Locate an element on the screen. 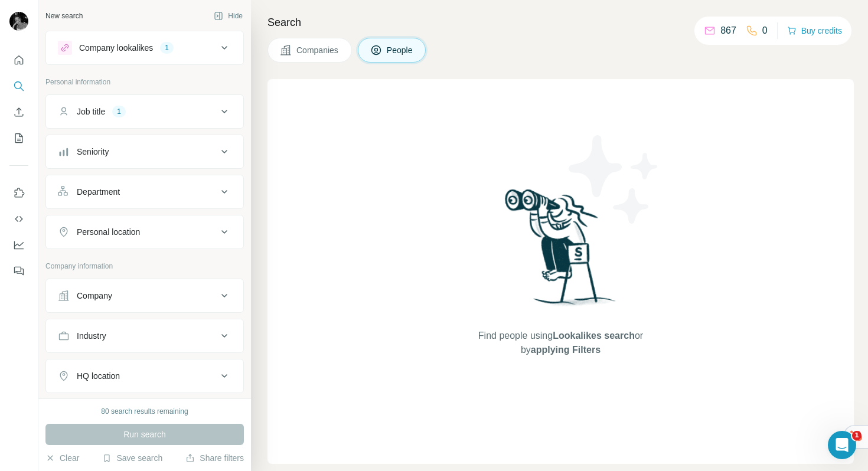 The height and width of the screenshot is (471, 868). button: Company lookalikes1 is located at coordinates (145, 48).